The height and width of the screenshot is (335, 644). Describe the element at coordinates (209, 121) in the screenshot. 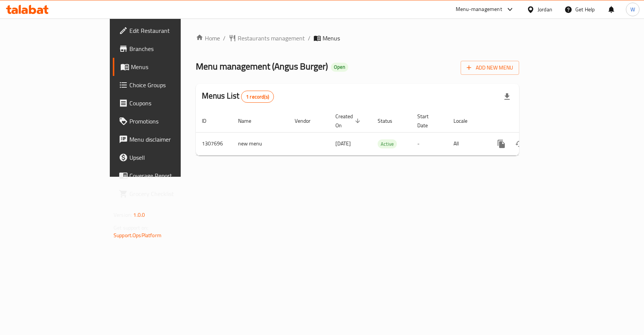

I see `span: ID` at that location.